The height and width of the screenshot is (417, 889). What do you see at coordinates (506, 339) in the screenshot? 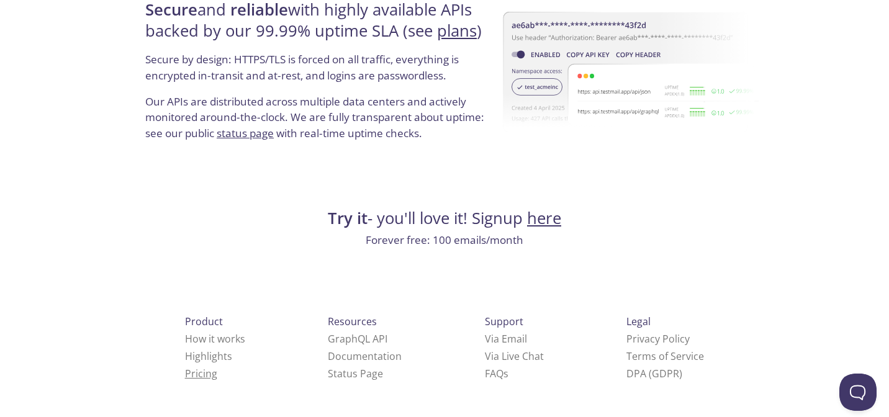
I see `a: Via Email` at bounding box center [506, 339].